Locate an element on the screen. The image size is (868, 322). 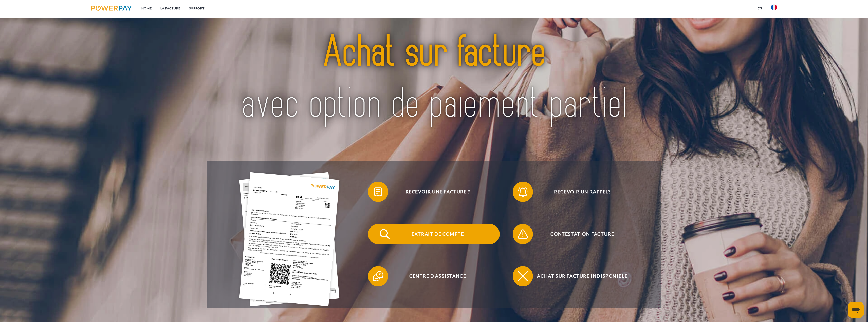
button: Achat sur facture indisponible is located at coordinates (579, 276).